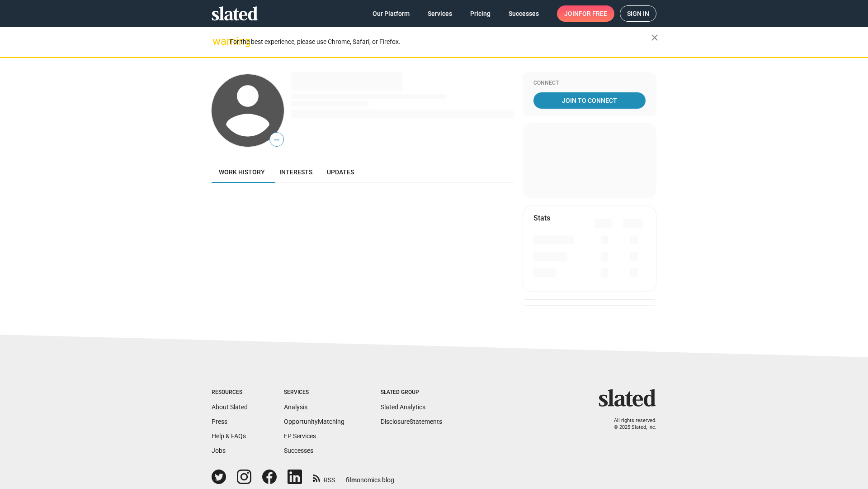  Describe the element at coordinates (440, 14) in the screenshot. I see `span: Services` at that location.